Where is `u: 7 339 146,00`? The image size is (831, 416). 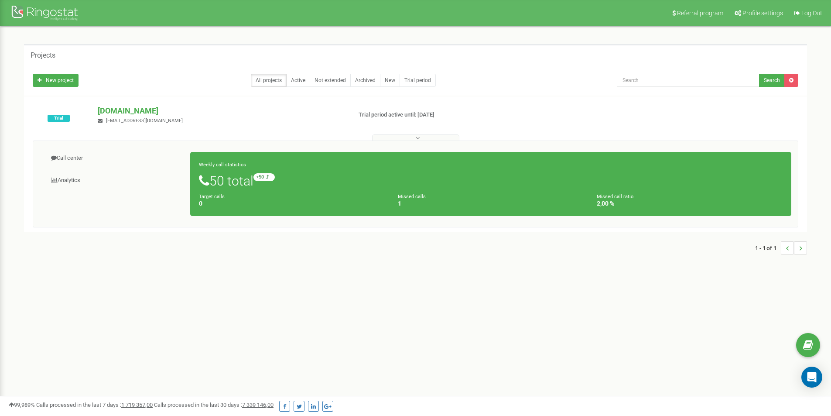 u: 7 339 146,00 is located at coordinates (258, 404).